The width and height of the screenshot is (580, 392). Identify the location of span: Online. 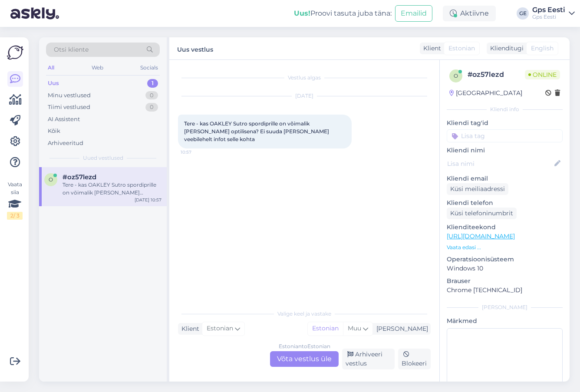
(542, 75).